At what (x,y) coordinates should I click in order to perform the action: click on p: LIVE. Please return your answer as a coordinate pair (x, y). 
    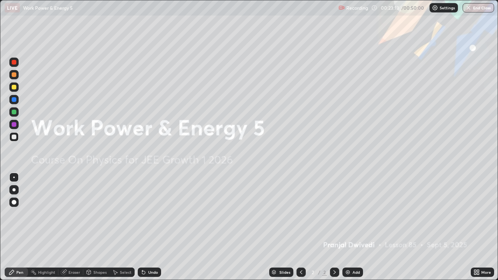
    Looking at the image, I should click on (12, 8).